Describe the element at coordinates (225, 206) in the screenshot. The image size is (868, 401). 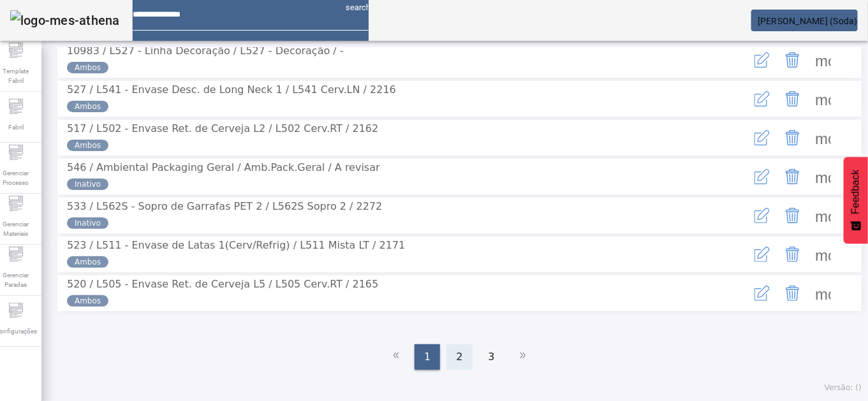
I see `span: 533 / L562S - Sopro de Garrafas PET 2 / L562S Sopro 2 / 2272` at that location.